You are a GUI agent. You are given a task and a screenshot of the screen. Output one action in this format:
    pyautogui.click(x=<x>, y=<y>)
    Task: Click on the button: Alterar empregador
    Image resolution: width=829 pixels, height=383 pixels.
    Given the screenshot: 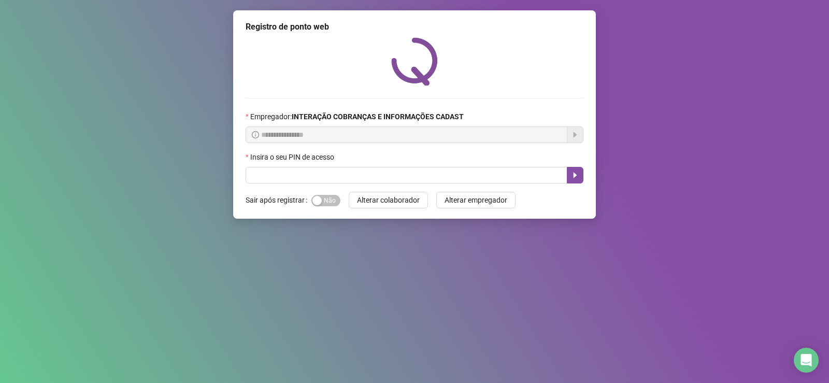 What is the action you would take?
    pyautogui.click(x=476, y=200)
    